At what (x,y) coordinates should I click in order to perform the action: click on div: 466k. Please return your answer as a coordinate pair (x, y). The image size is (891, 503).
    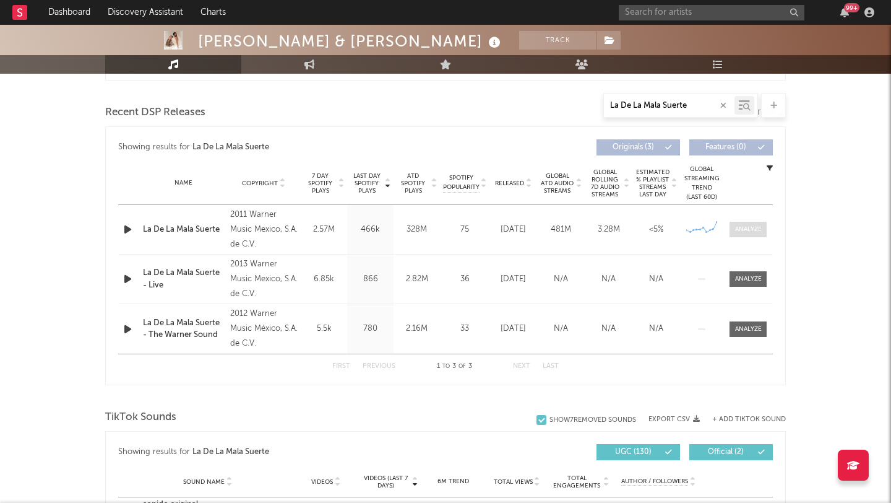
    Looking at the image, I should click on (370, 230).